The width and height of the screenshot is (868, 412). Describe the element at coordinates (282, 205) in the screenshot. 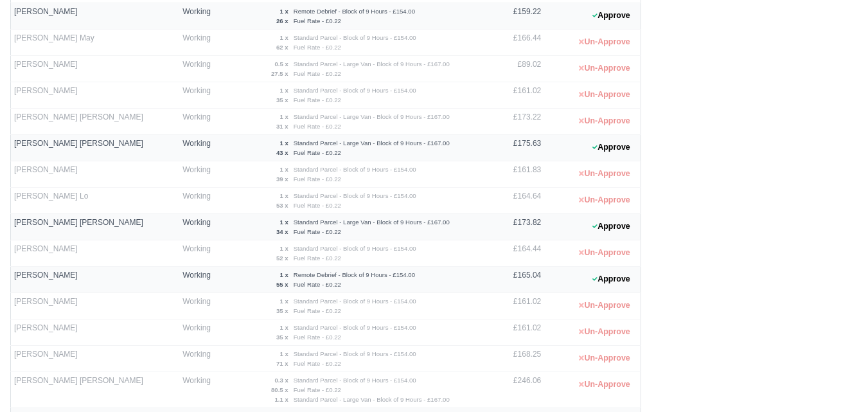

I see `strong: 53 x` at that location.